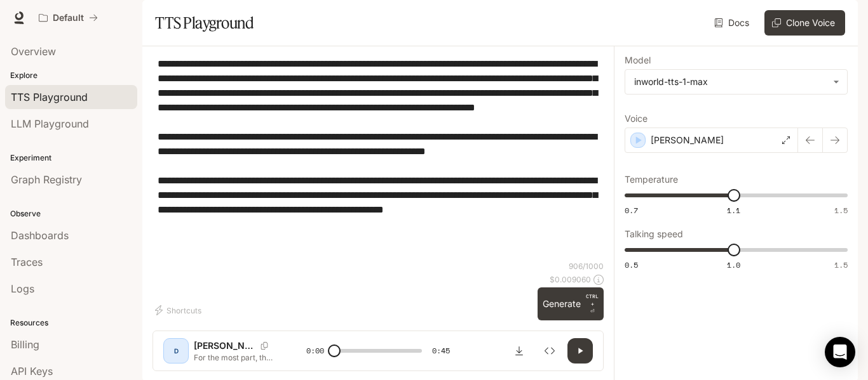 The image size is (868, 380). I want to click on p: CTRL +, so click(592, 300).